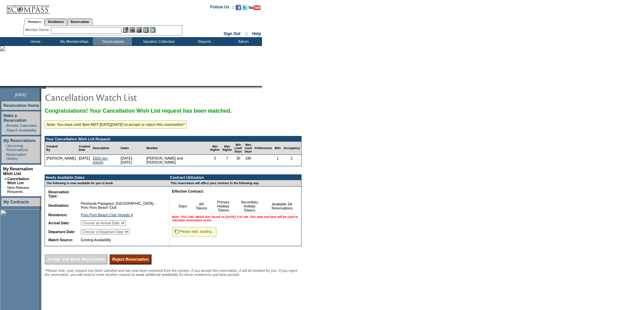 This screenshot has height=310, width=644. What do you see at coordinates (46, 88) in the screenshot?
I see `img: blank.gif` at bounding box center [46, 88].